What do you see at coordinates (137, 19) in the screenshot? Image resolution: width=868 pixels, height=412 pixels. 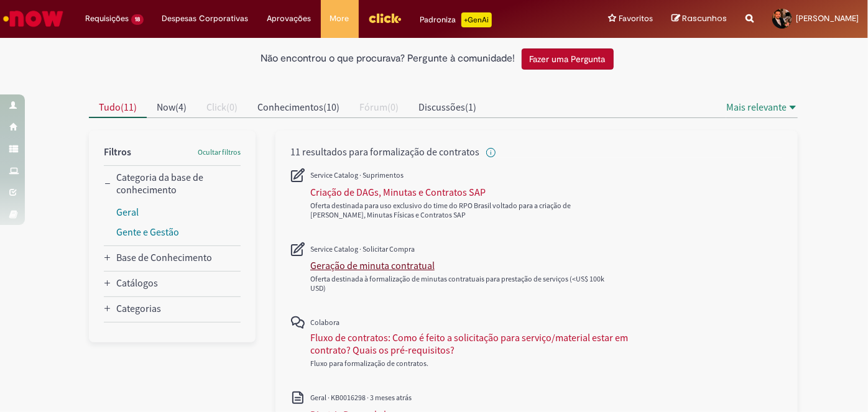 I see `span: 18` at bounding box center [137, 19].